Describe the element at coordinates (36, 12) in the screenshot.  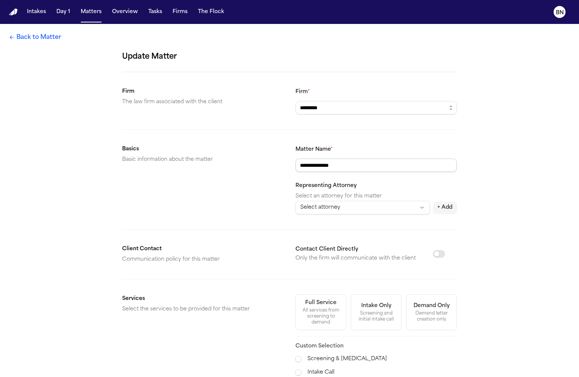
I see `a: Intakes` at that location.